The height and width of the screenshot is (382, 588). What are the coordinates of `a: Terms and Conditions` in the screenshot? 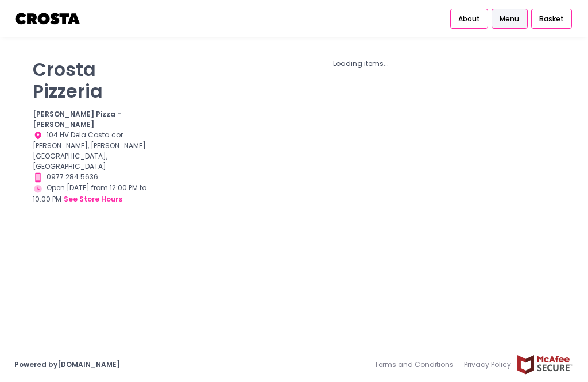 It's located at (416, 364).